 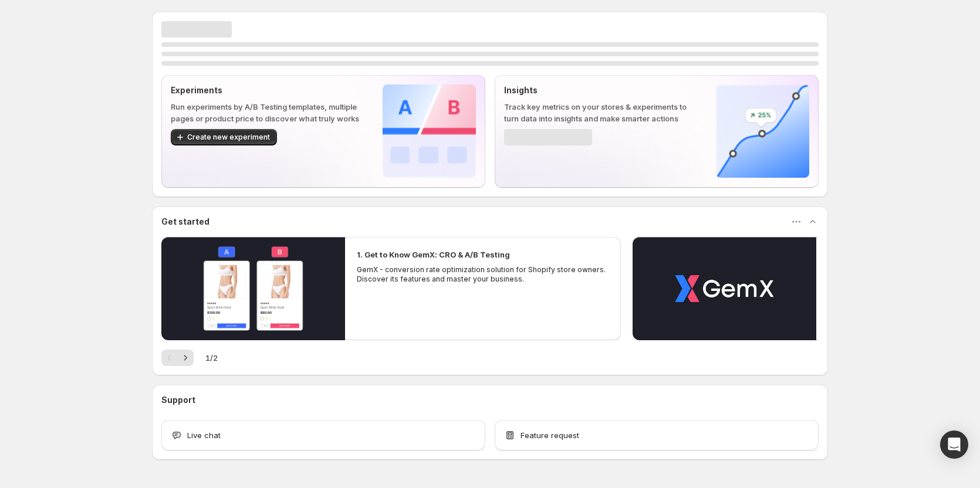 What do you see at coordinates (433, 255) in the screenshot?
I see `h2: 1. Get to Know GemX: CRO & A/B Testing` at bounding box center [433, 255].